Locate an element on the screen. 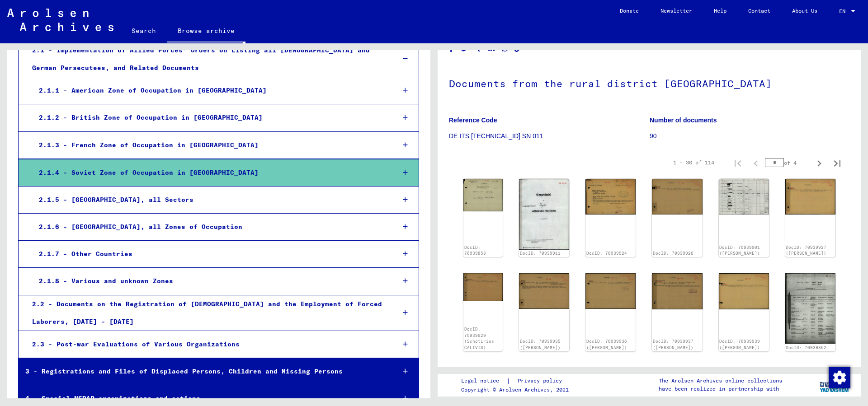  div: of 4 is located at coordinates (787, 163).